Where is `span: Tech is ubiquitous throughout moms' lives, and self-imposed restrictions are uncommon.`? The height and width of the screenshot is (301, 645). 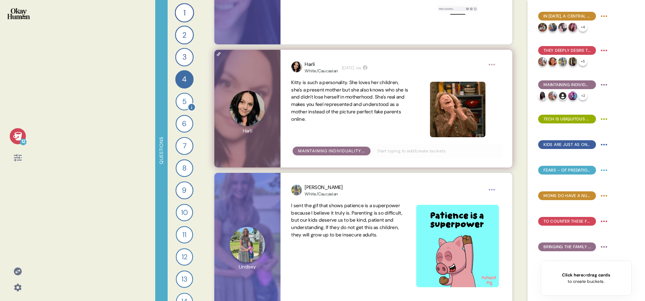 span: Tech is ubiquitous throughout moms' lives, and self-imposed restrictions are uncommon. is located at coordinates (567, 119).